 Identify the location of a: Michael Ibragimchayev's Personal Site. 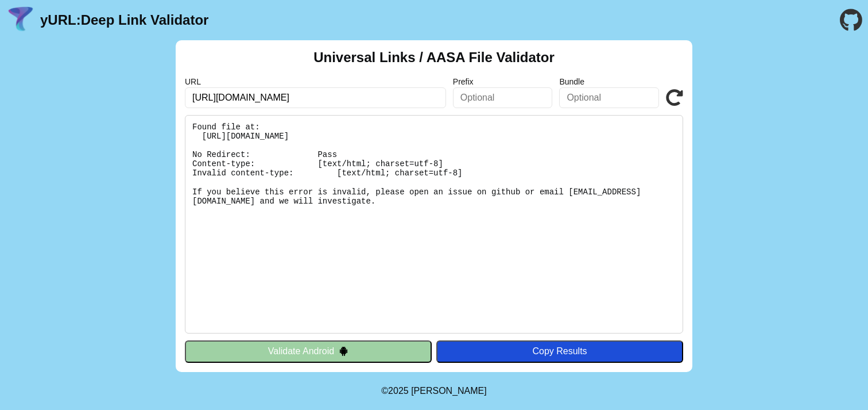
(449, 390).